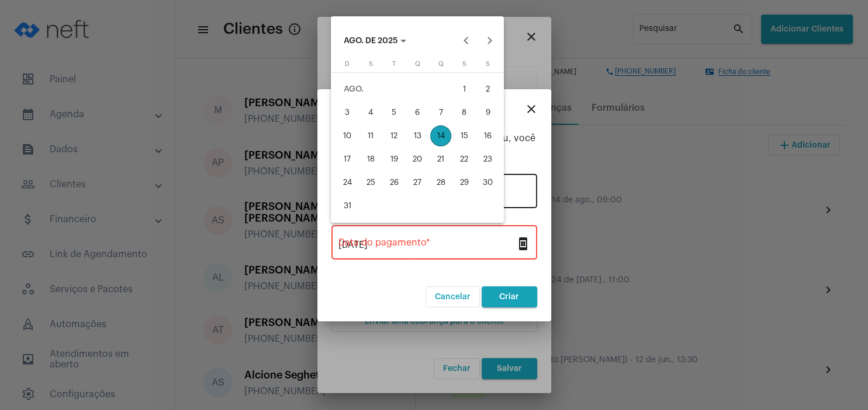  What do you see at coordinates (487, 89) in the screenshot?
I see `div: 2` at bounding box center [487, 89].